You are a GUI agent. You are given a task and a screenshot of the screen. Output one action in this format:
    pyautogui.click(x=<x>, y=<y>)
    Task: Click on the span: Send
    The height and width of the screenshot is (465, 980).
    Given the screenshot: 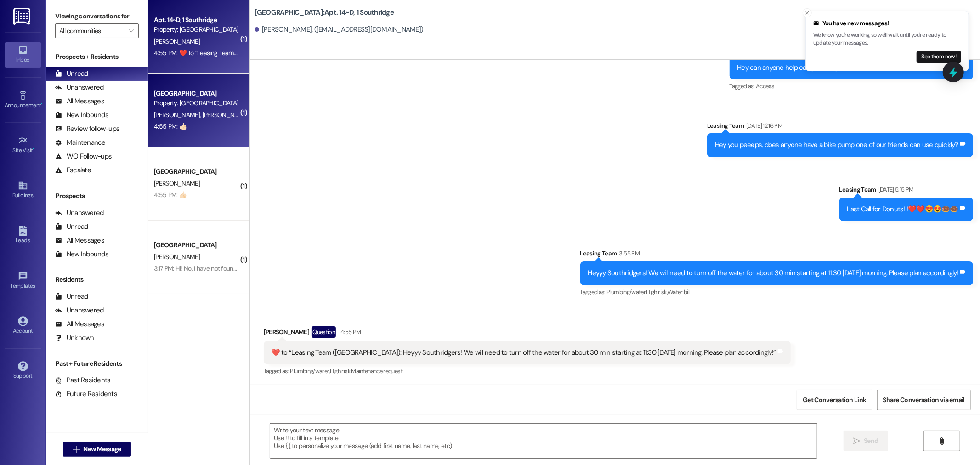 What is the action you would take?
    pyautogui.click(x=871, y=440)
    